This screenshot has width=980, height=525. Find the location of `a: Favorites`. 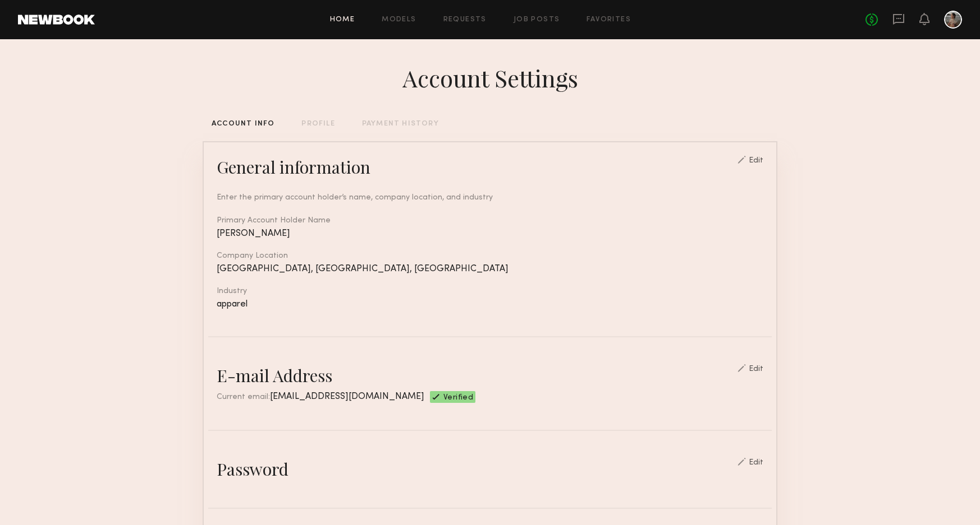

a: Favorites is located at coordinates (608, 19).